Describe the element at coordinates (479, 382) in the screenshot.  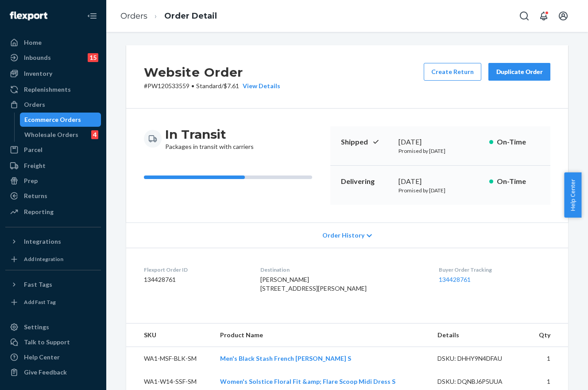
I see `div: DSKU: DQNBJ6P5UUA` at that location.